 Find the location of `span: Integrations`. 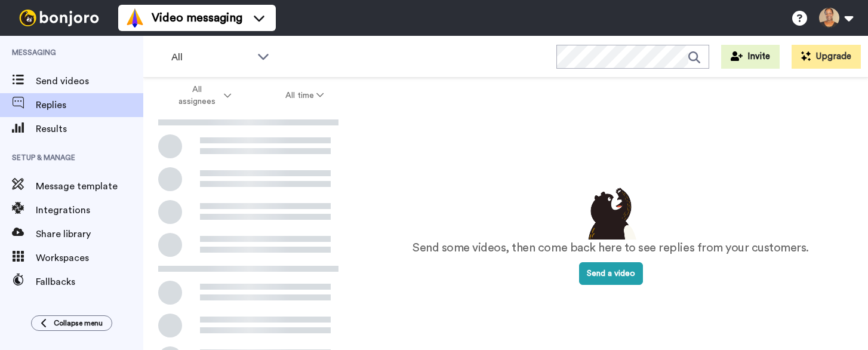

span: Integrations is located at coordinates (90, 211).